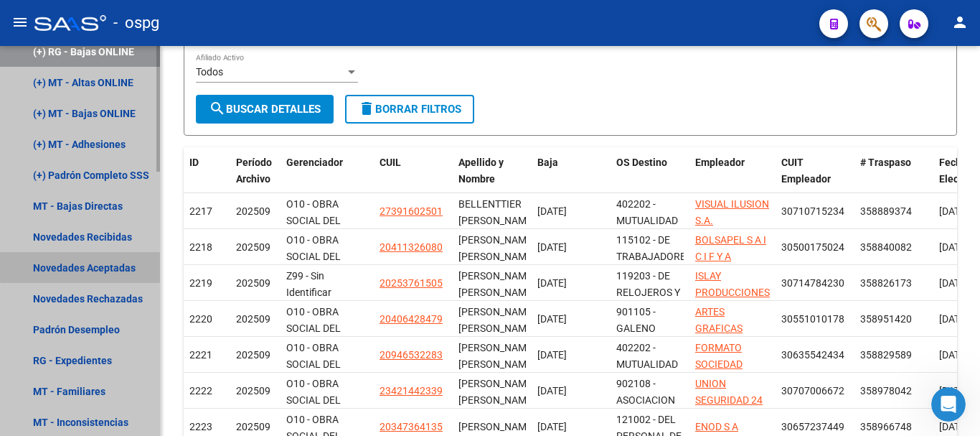 This screenshot has height=436, width=980. I want to click on span: 2217, so click(201, 211).